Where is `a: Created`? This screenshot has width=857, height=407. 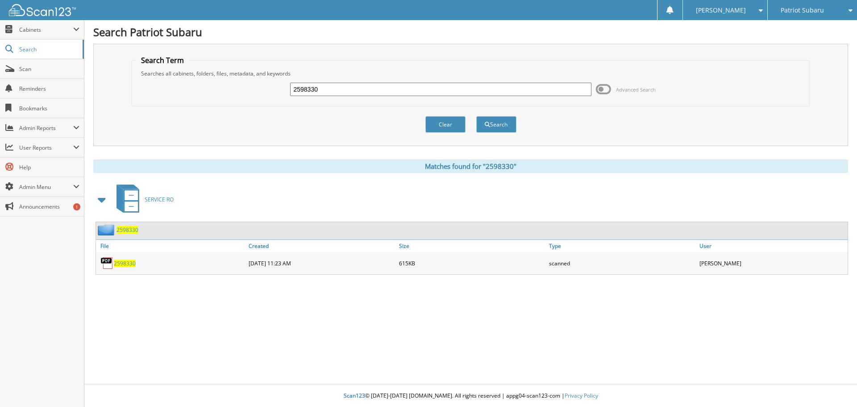 a: Created is located at coordinates (321, 245).